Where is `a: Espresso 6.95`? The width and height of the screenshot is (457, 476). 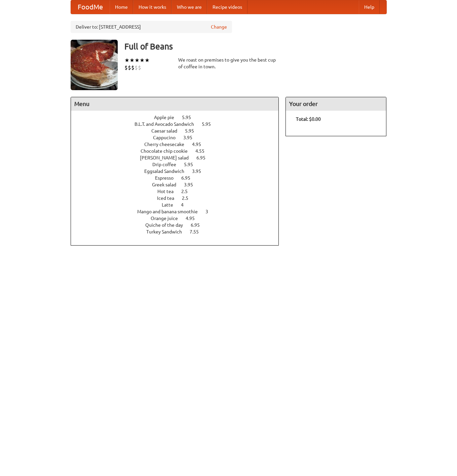 a: Espresso 6.95 is located at coordinates (179, 178).